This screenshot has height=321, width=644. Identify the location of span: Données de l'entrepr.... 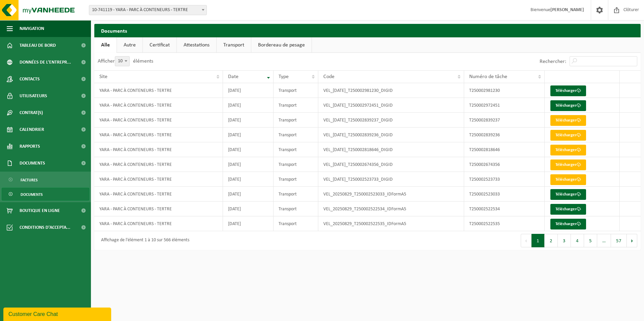
(45, 62).